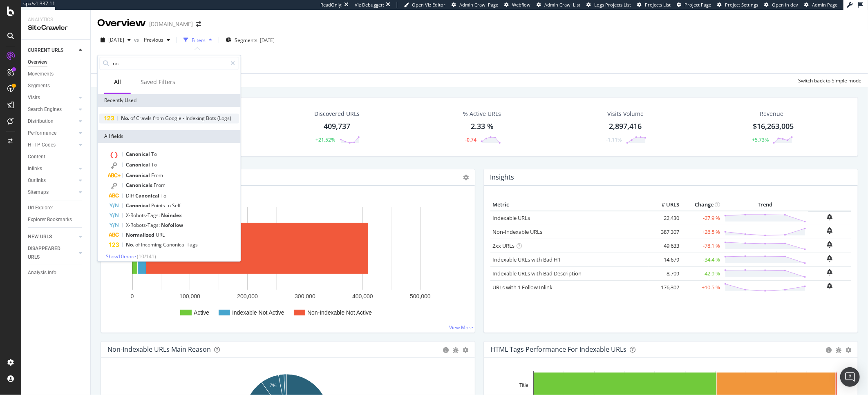 This screenshot has height=395, width=868. What do you see at coordinates (56, 62) in the screenshot?
I see `a: Overview` at bounding box center [56, 62].